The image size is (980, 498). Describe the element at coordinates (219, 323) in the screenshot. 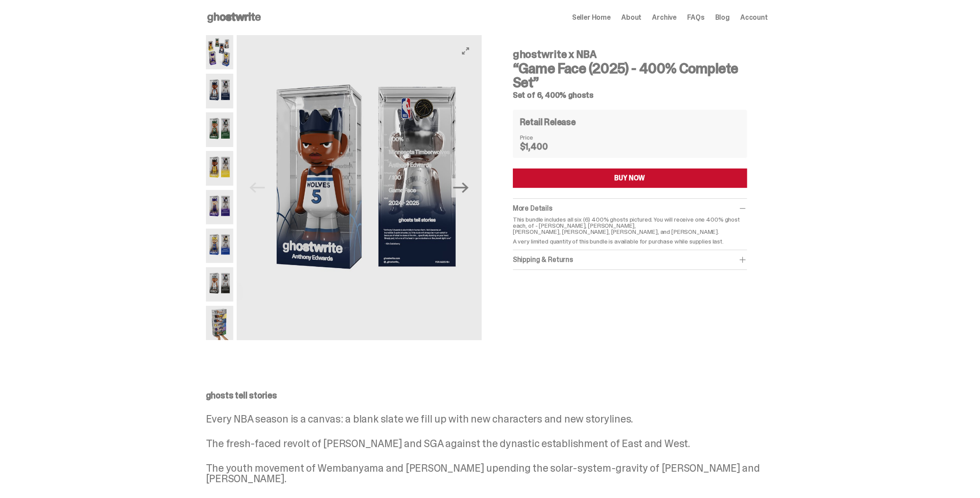

I see `img: NBA-400-HG-Scale.png` at that location.